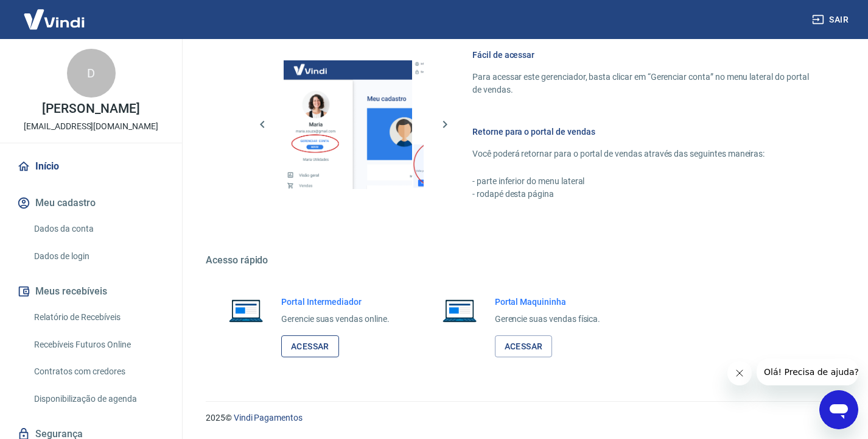 This screenshot has width=868, height=439. What do you see at coordinates (335, 301) in the screenshot?
I see `h6: Portal Intermediador` at bounding box center [335, 301].